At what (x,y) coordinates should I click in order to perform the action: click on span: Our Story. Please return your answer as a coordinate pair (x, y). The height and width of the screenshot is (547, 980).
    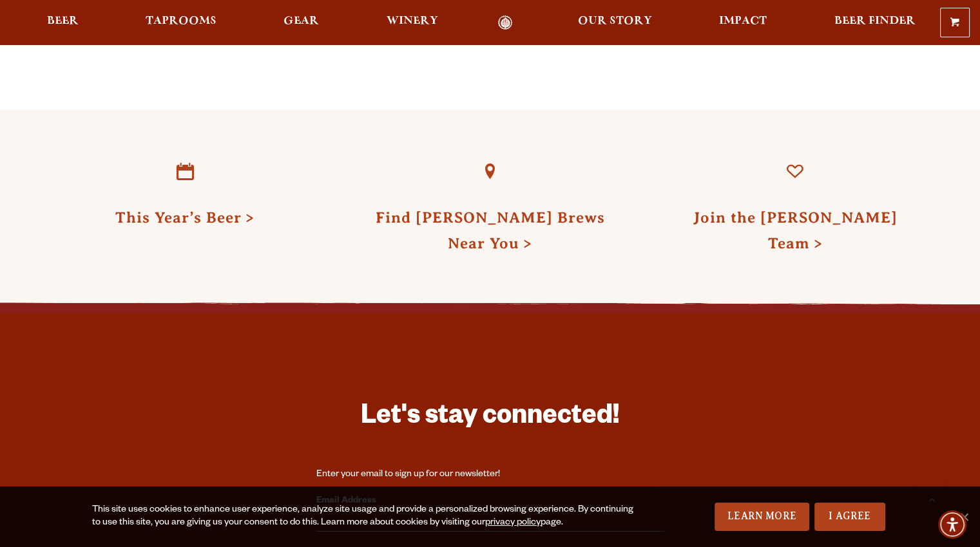
    Looking at the image, I should click on (615, 22).